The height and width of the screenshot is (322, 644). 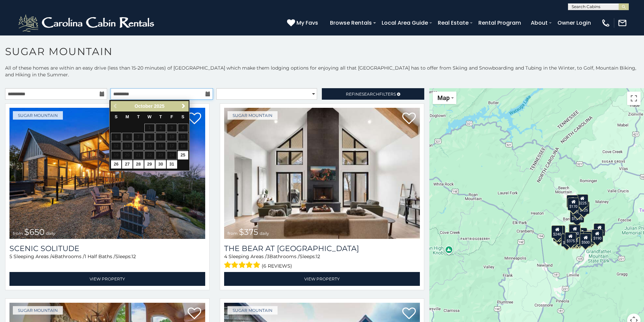 What do you see at coordinates (571, 238) in the screenshot?
I see `div: $375` at bounding box center [571, 238].